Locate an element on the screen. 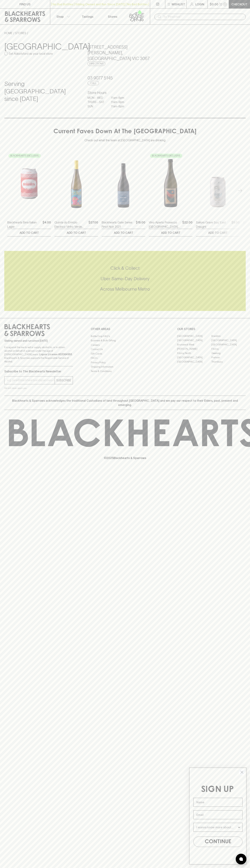  a: Blackhearts Gate Series Pinot Noir 2021 is located at coordinates (118, 225).